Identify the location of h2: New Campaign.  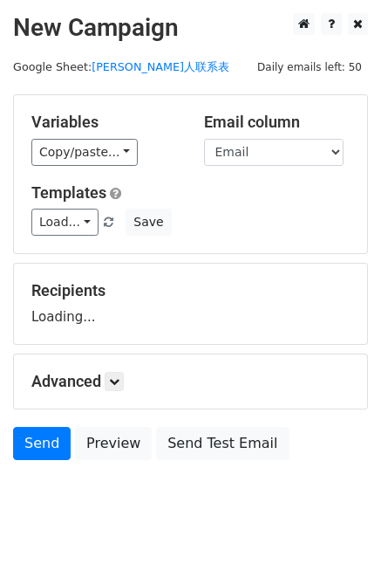
(190, 28).